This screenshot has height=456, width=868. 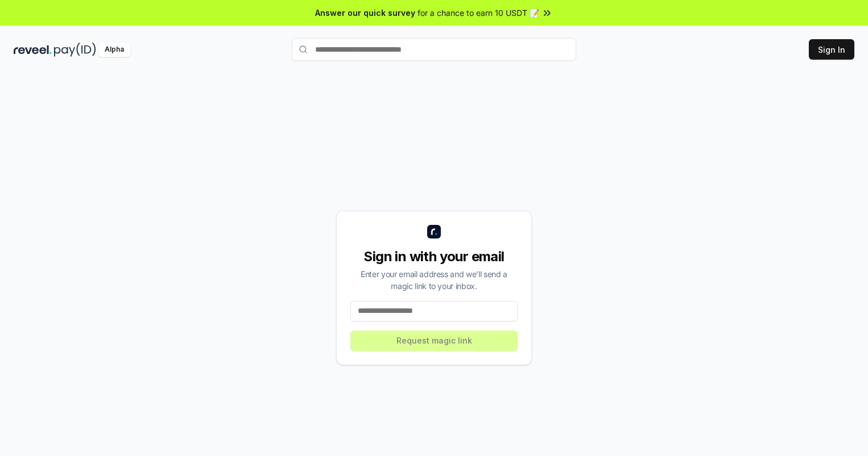 What do you see at coordinates (115, 49) in the screenshot?
I see `div: Alpha` at bounding box center [115, 49].